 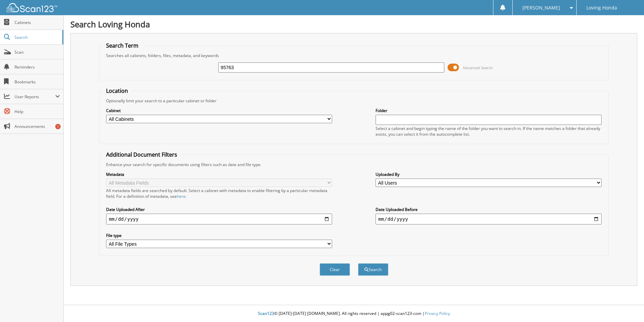 What do you see at coordinates (219, 209) in the screenshot?
I see `label: Date Uploaded After` at bounding box center [219, 209].